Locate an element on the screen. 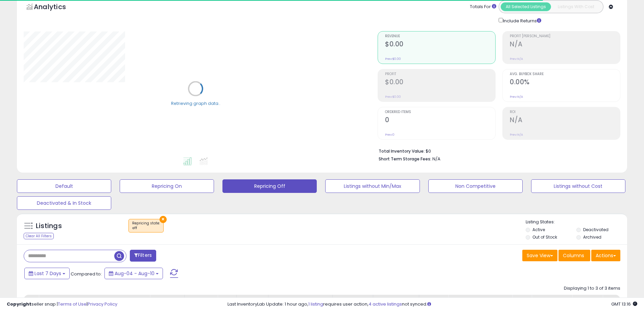 The width and height of the screenshot is (644, 311). a: 4 active listings is located at coordinates (385, 304).